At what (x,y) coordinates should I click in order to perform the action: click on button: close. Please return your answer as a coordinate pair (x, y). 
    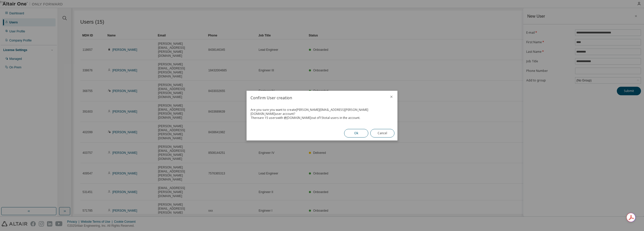
    Looking at the image, I should click on (392, 97).